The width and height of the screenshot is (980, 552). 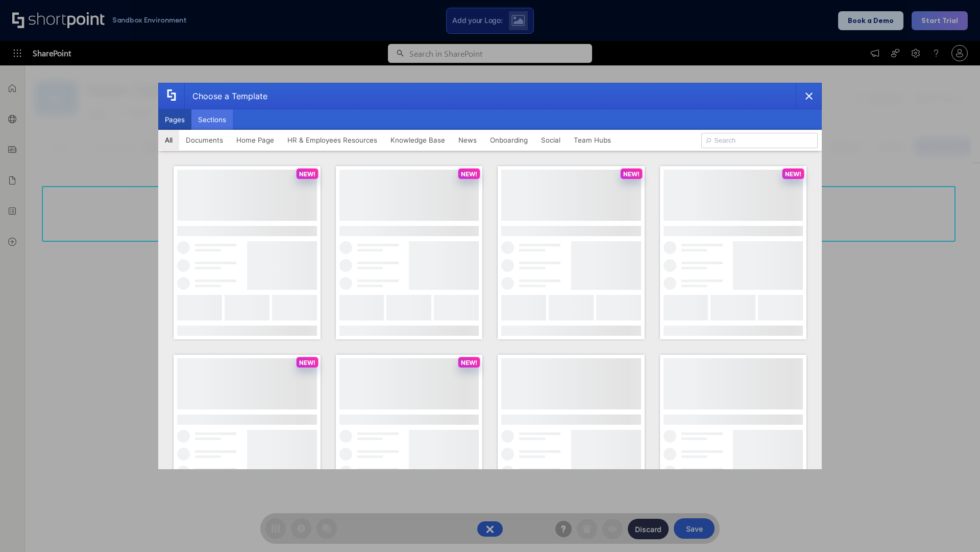 What do you see at coordinates (467, 140) in the screenshot?
I see `button: News` at bounding box center [467, 140].